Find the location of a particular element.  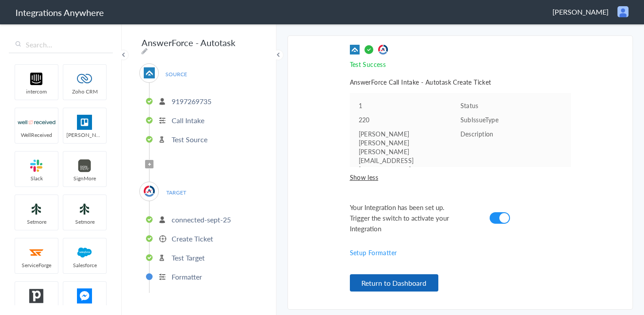

img: autotask.png is located at coordinates (149, 191).